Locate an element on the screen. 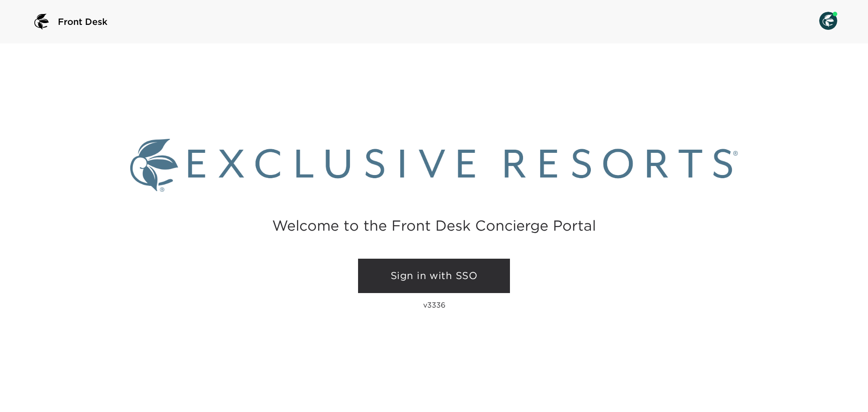 This screenshot has height=412, width=868. img: User is located at coordinates (828, 21).